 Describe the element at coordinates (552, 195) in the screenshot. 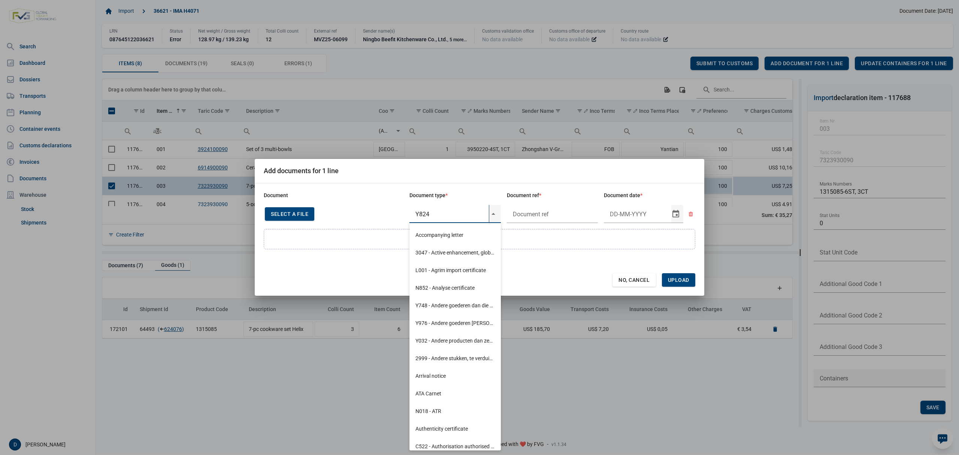

I see `div: Document ref` at that location.